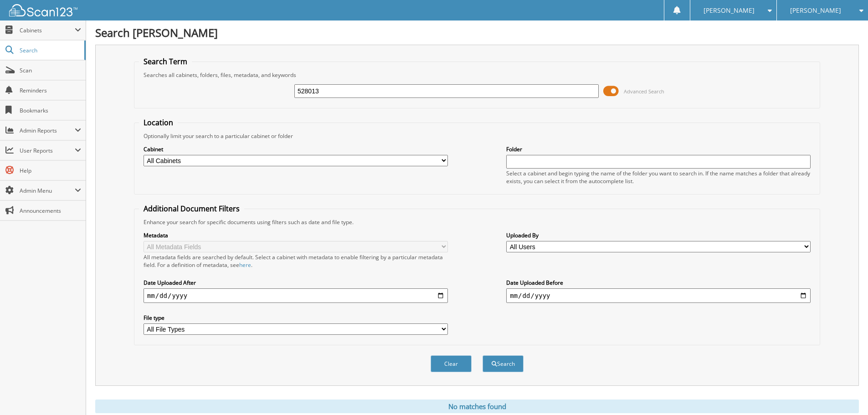  Describe the element at coordinates (43, 10) in the screenshot. I see `img: scan123-logo-white.svg` at that location.